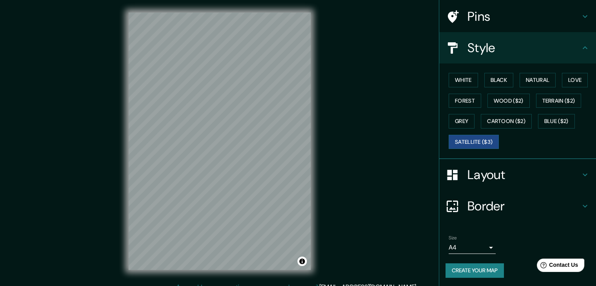 The height and width of the screenshot is (286, 596). What do you see at coordinates (464, 101) in the screenshot?
I see `button: Forest` at bounding box center [464, 101].